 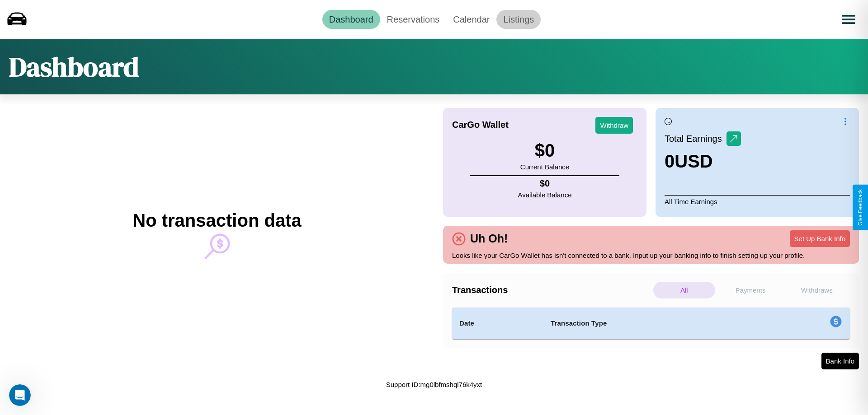 I want to click on p: All Time Earnings, so click(x=757, y=201).